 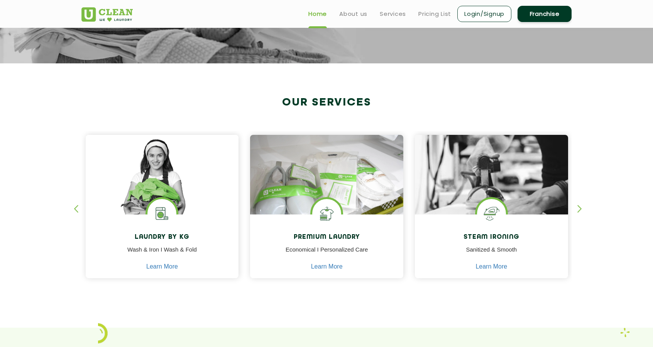 What do you see at coordinates (492, 254) in the screenshot?
I see `p: Sanitized & Smooth` at bounding box center [492, 254].